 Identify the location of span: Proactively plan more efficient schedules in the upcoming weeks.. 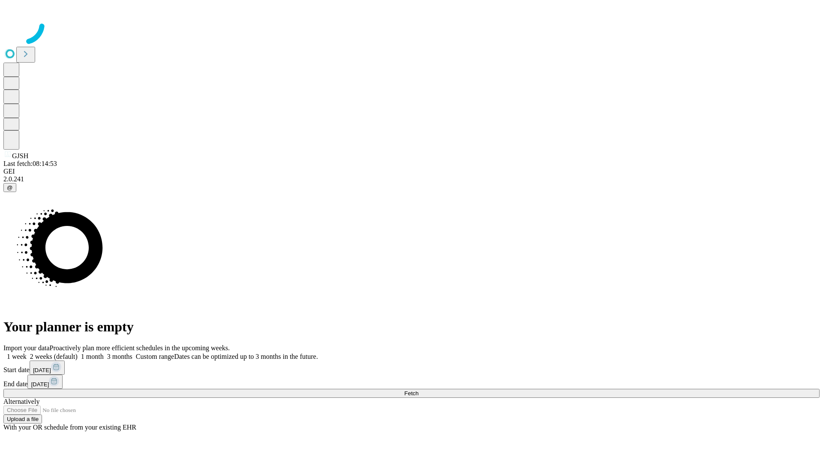
(140, 347).